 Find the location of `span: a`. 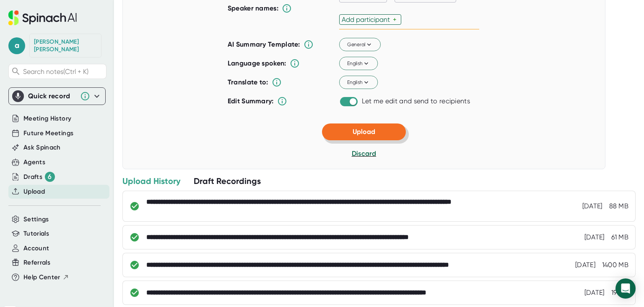

span: a is located at coordinates (17, 45).